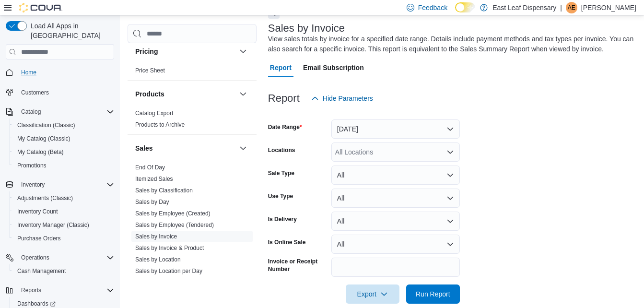 The height and width of the screenshot is (308, 644). Describe the element at coordinates (60, 72) in the screenshot. I see `button: Home` at that location.